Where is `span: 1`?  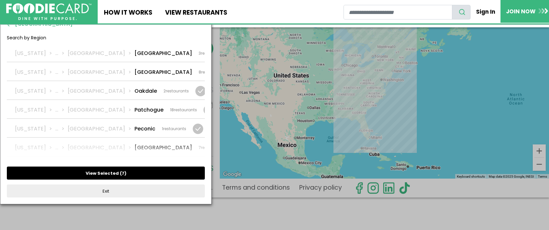 span: 1 is located at coordinates (162, 129).